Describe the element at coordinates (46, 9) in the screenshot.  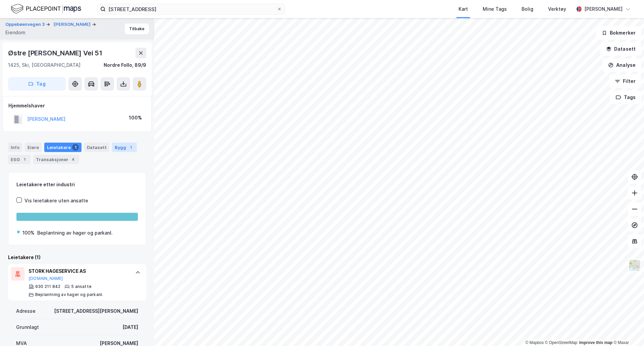
I see `img: logo.f888ab2527a4732fd821a326f86c7f29.svg` at that location.